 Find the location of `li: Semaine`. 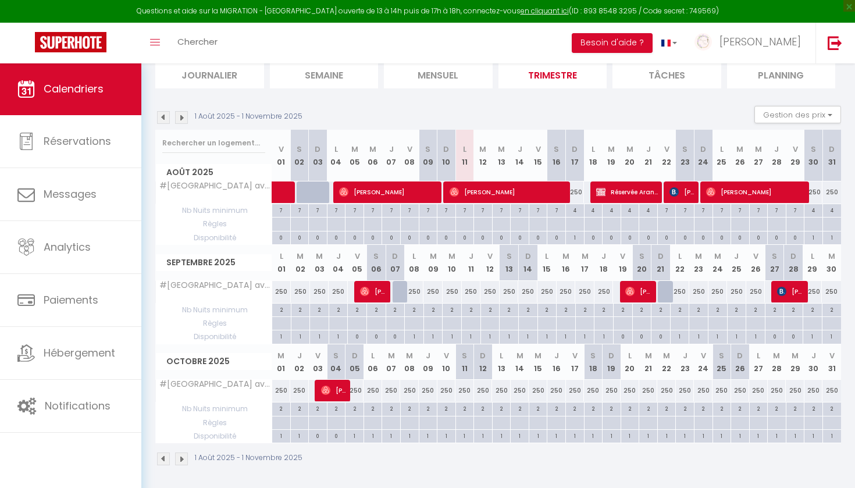

li: Semaine is located at coordinates (324, 74).